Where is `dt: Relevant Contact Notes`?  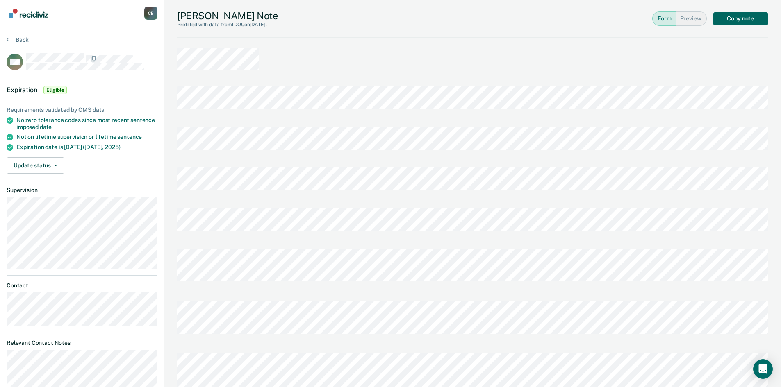
dt: Relevant Contact Notes is located at coordinates (82, 343).